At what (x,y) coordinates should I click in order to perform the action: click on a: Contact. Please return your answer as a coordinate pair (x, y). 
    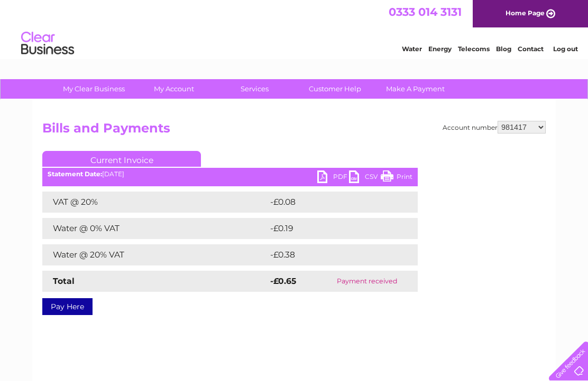
    Looking at the image, I should click on (530, 49).